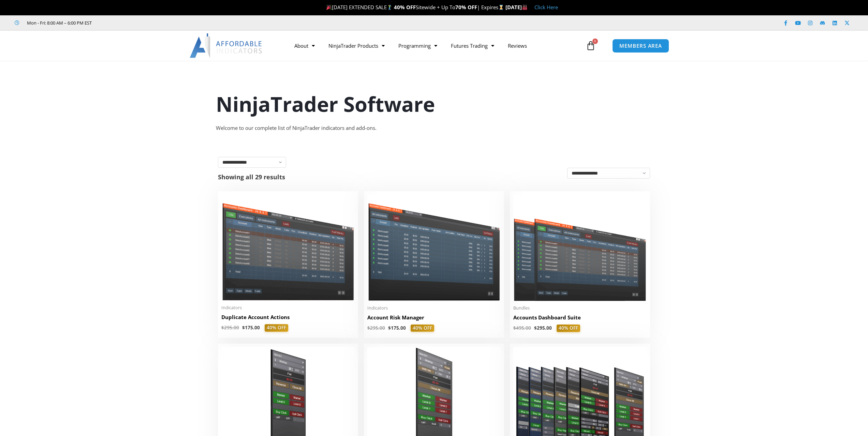  Describe the element at coordinates (436, 45) in the screenshot. I see `nav: Menu` at that location.